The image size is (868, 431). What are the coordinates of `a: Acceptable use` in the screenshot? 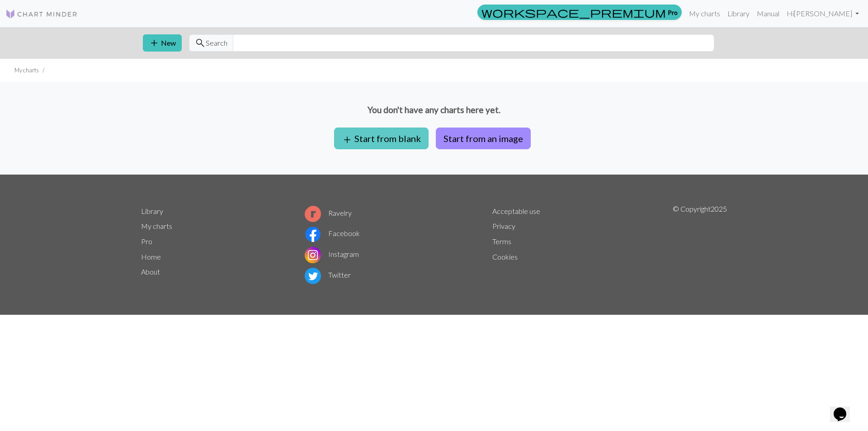 It's located at (516, 211).